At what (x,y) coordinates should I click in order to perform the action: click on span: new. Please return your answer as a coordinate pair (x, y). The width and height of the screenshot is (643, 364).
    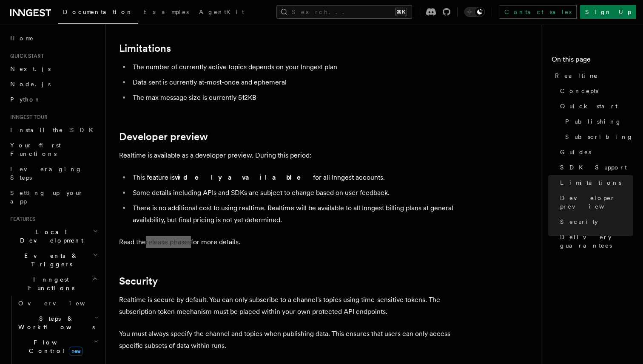
    Looking at the image, I should click on (75, 351).